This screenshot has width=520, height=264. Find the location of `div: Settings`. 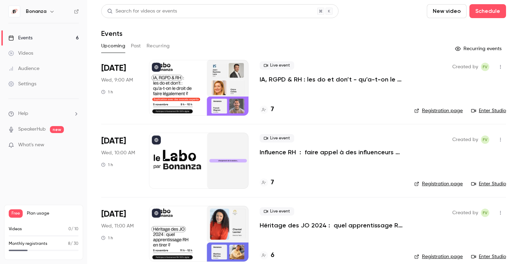

div: Settings is located at coordinates (22, 84).